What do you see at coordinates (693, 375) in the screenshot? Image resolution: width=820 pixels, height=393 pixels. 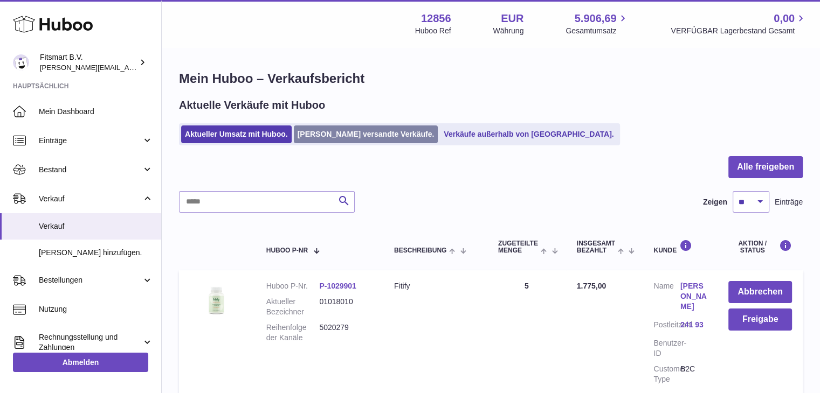 I see `dd: B2C` at bounding box center [693, 375].